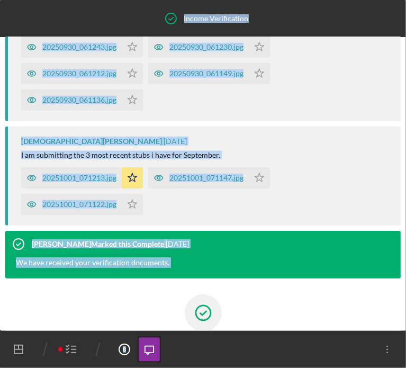  I want to click on button: 20251001_071122.jpg, so click(82, 204).